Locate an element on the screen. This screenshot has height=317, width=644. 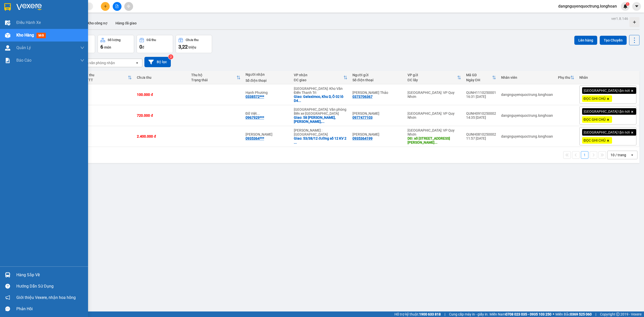
span: dangnguyenquoctrung.longhoan is located at coordinates (588, 6).